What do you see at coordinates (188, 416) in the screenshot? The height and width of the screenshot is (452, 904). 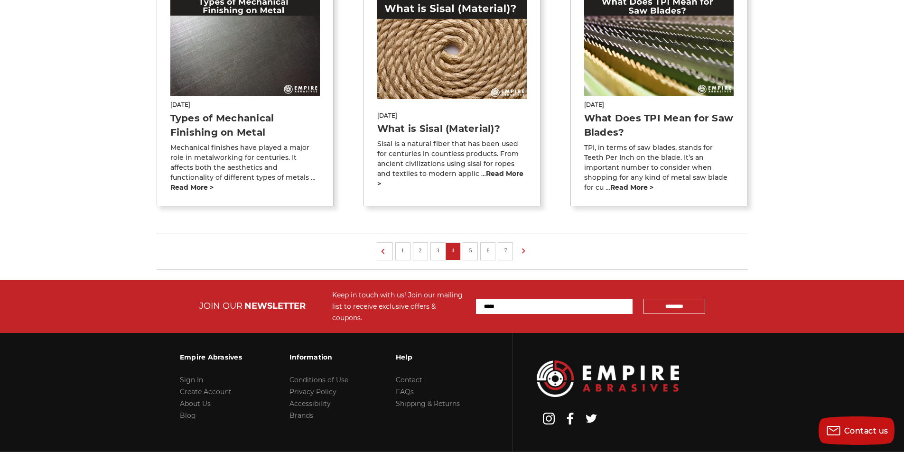 I see `a: Blog` at bounding box center [188, 416].